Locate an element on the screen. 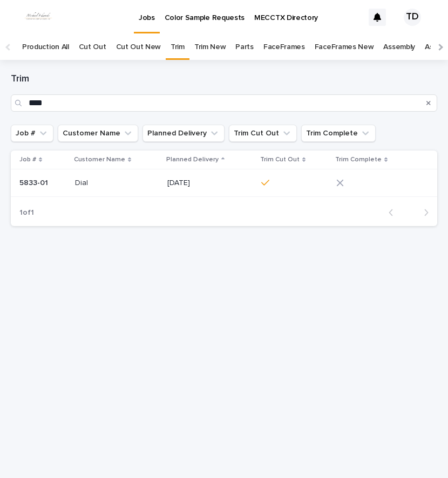 The width and height of the screenshot is (448, 478). p: Planned Delivery is located at coordinates (193, 160).